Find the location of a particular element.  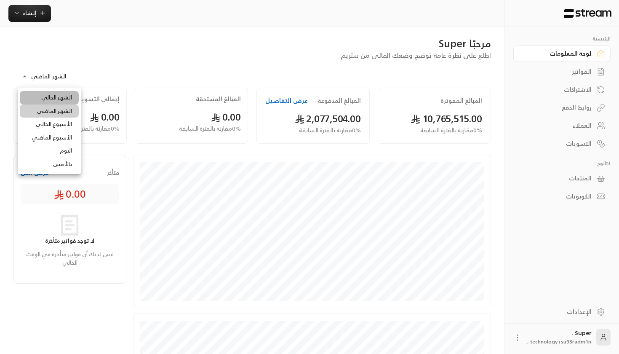

li: اليوم is located at coordinates (49, 151).